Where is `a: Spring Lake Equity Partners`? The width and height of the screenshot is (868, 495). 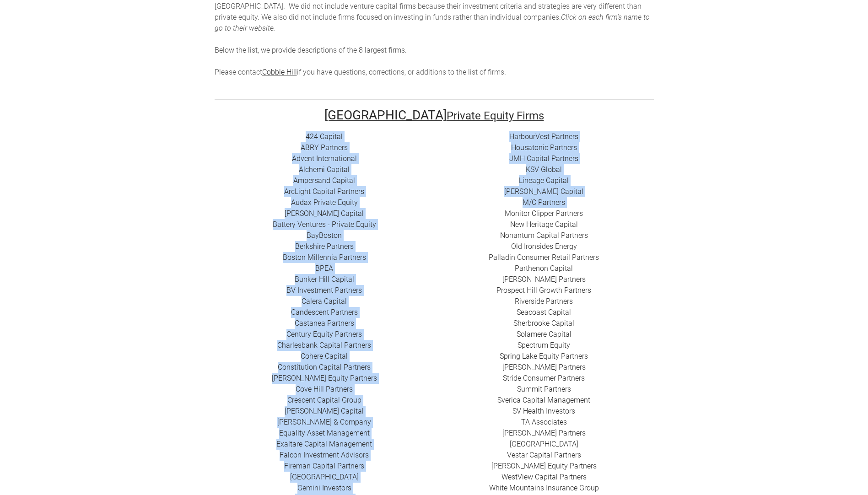
a: Spring Lake Equity Partners is located at coordinates (543, 356).